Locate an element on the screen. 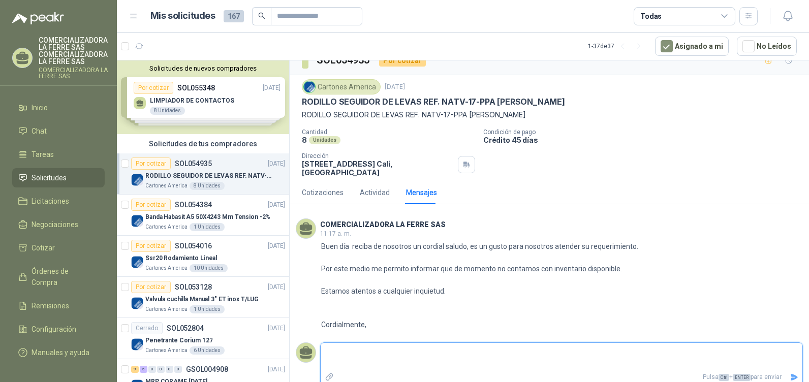 This screenshot has height=382, width=809. a: Inicio is located at coordinates (58, 108).